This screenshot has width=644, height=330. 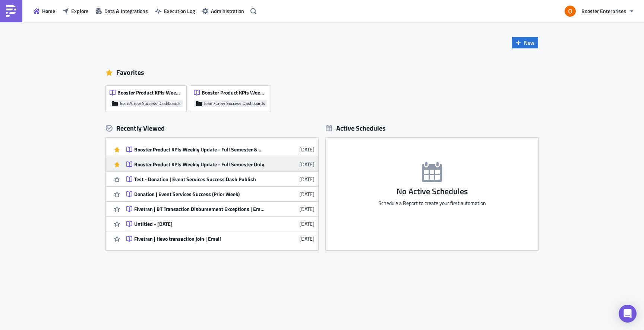 I want to click on span: New, so click(x=529, y=43).